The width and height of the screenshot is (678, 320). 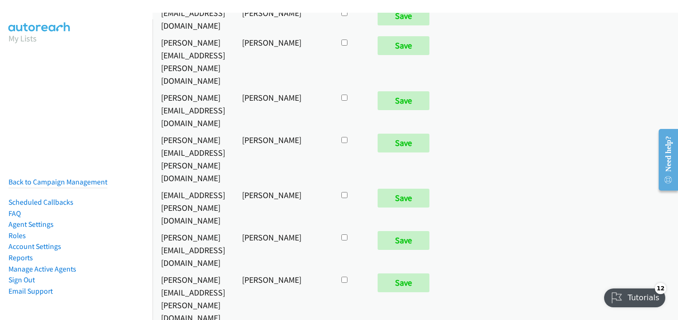 What do you see at coordinates (31, 291) in the screenshot?
I see `a: Email Support` at bounding box center [31, 291].